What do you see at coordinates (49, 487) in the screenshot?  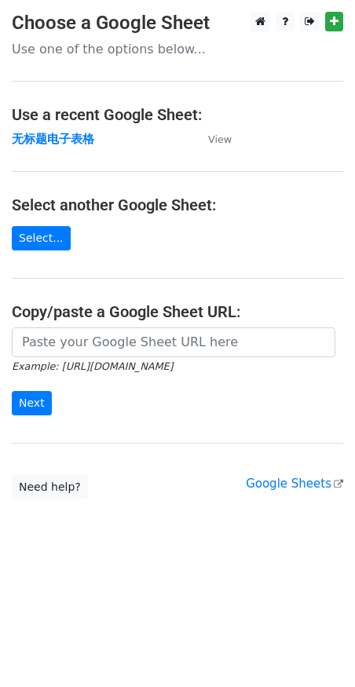 I see `a: Need help?` at bounding box center [49, 487].